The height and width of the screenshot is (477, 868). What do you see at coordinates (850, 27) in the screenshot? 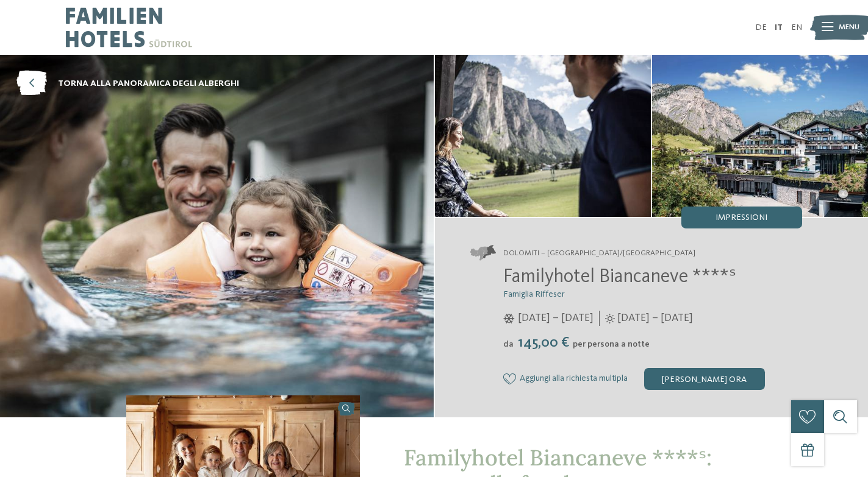
I see `span: Menu` at bounding box center [850, 27].